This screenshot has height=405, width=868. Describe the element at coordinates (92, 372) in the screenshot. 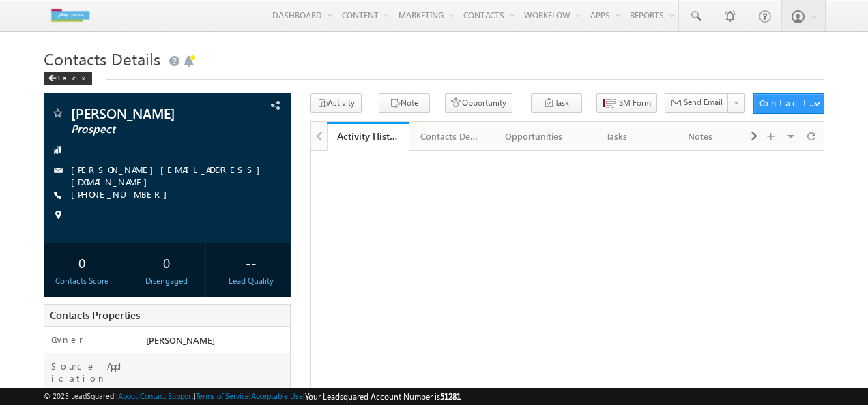

I see `label: Source Application` at that location.